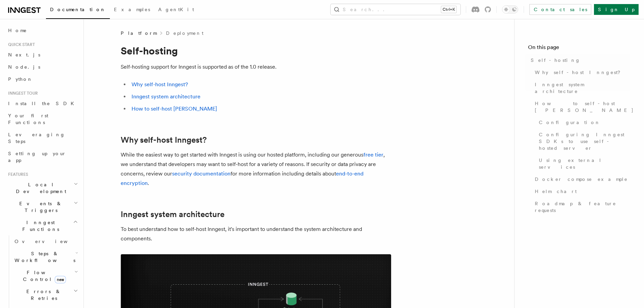 The image size is (644, 308). I want to click on a: Configuration, so click(583, 122).